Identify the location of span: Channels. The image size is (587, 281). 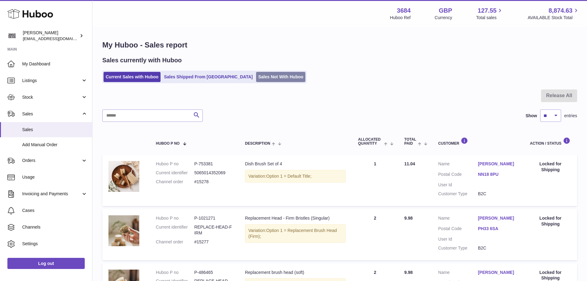
(55, 227).